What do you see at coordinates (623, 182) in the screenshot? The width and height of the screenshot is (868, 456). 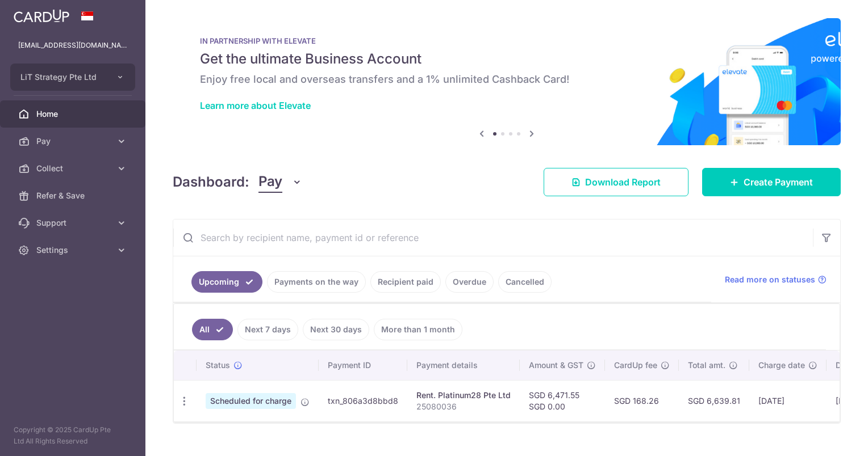 I see `span: Download Report` at bounding box center [623, 182].